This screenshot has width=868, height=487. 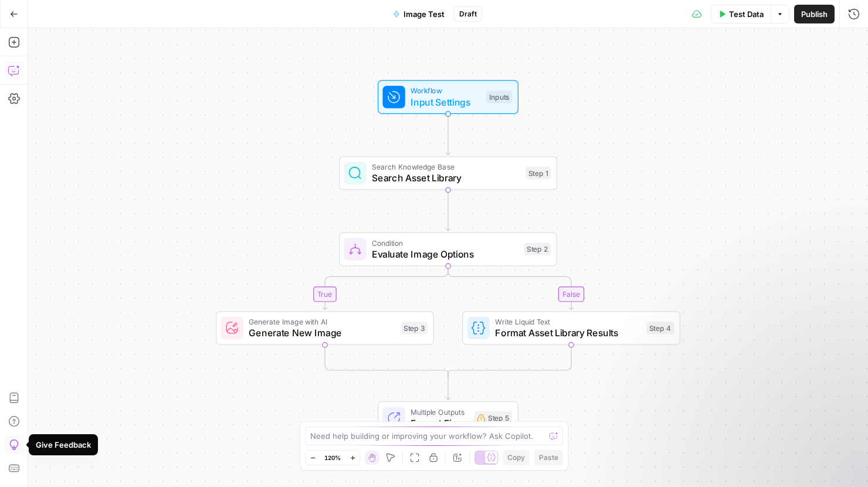 I want to click on span: Write Liquid Text, so click(x=568, y=322).